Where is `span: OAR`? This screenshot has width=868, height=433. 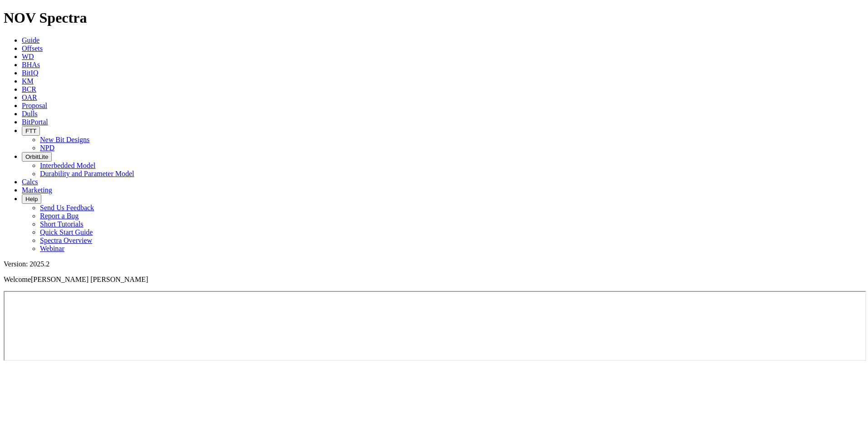
span: OAR is located at coordinates (29, 97).